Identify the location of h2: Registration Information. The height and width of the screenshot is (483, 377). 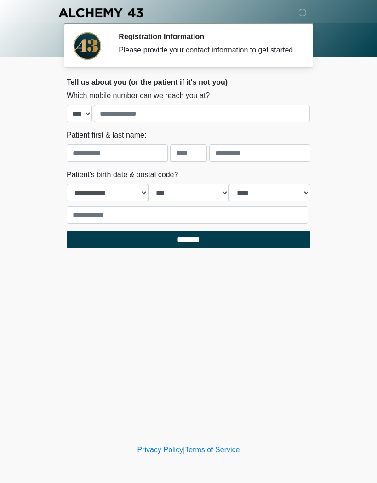
(208, 36).